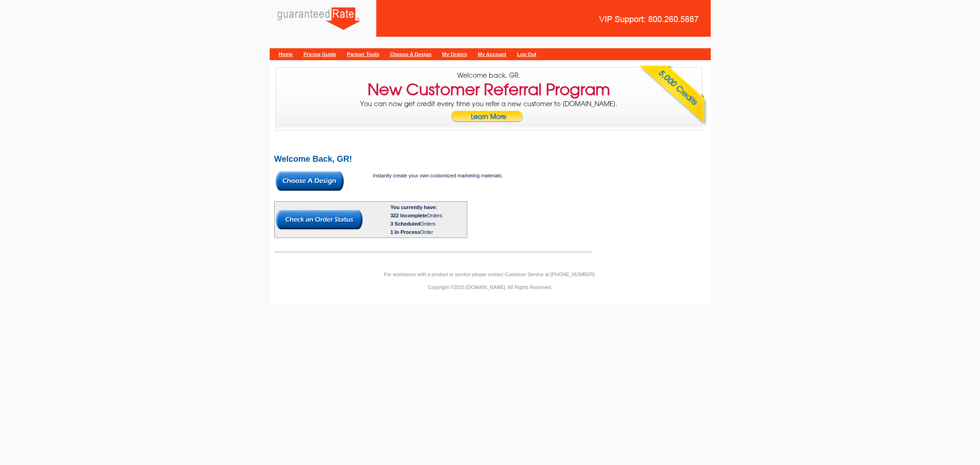  What do you see at coordinates (527, 54) in the screenshot?
I see `a: Log Out` at bounding box center [527, 54].